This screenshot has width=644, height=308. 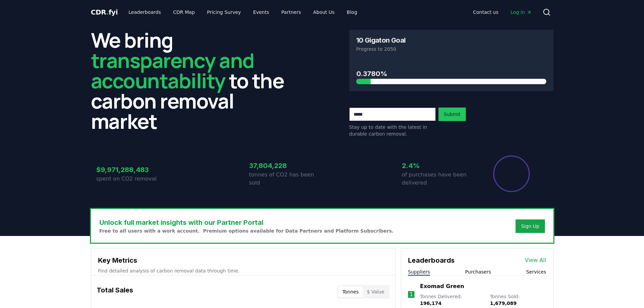 I want to click on span: 1,679,089, so click(x=503, y=303).